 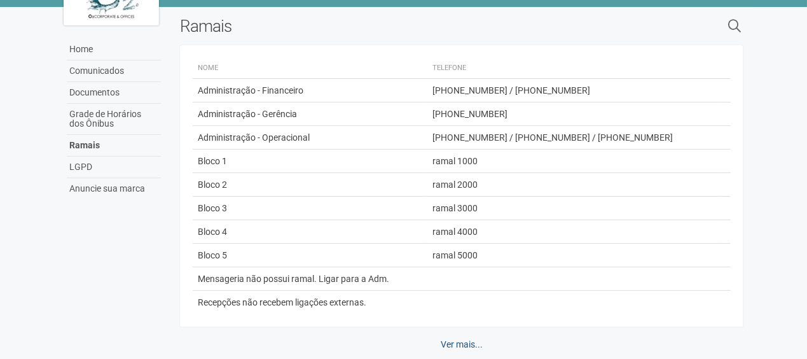 What do you see at coordinates (114, 167) in the screenshot?
I see `a: LGPD` at bounding box center [114, 167].